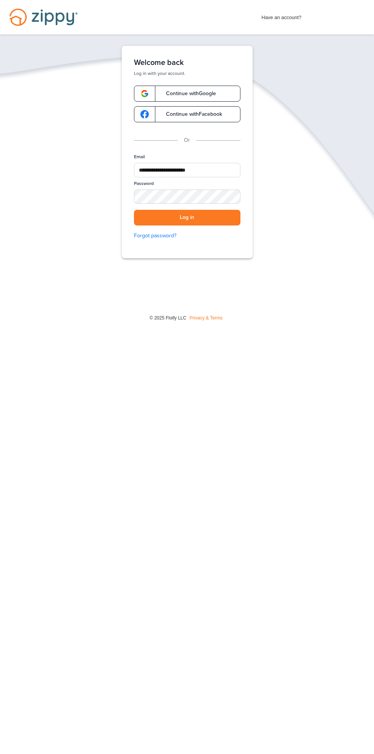 This screenshot has width=374, height=754. Describe the element at coordinates (187, 73) in the screenshot. I see `p: Log in with your account.` at that location.